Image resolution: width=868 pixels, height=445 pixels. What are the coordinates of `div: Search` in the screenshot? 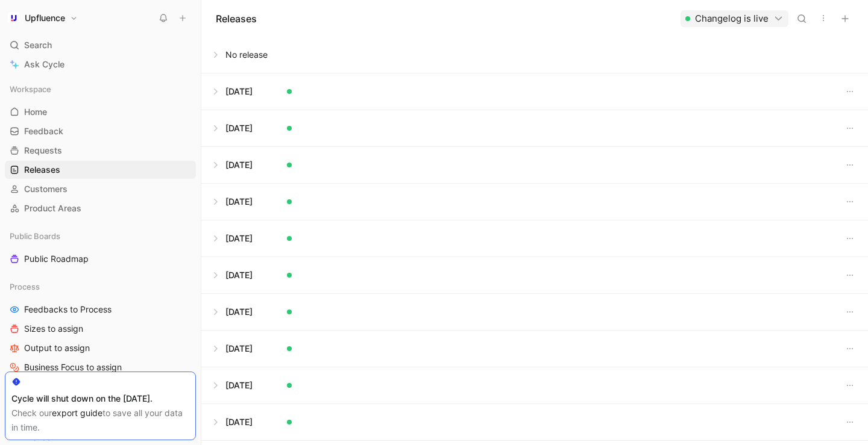 It's located at (100, 45).